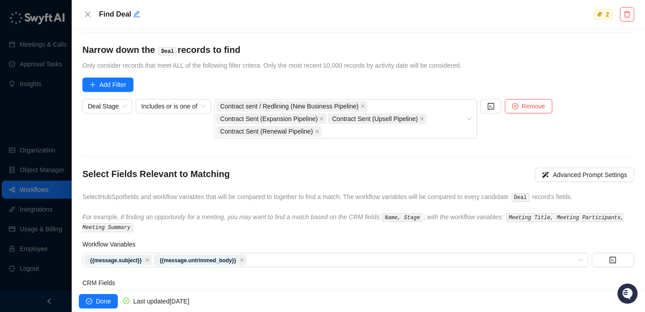  What do you see at coordinates (55, 130) in the screenshot?
I see `a: 📶Status` at bounding box center [55, 130].